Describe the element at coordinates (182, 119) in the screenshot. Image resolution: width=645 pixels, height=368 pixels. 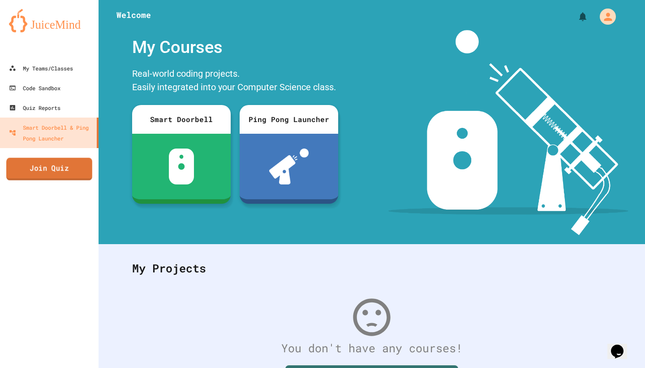
I see `div: Smart Doorbell` at that location.